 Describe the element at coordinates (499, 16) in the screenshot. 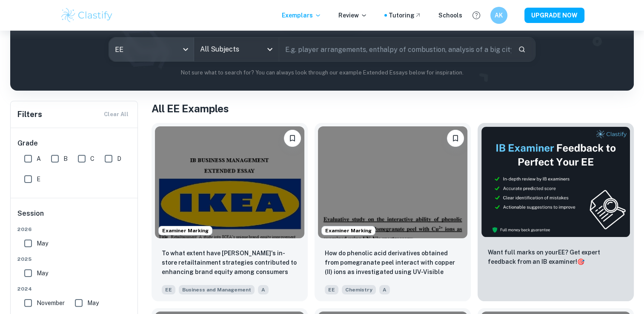

I see `button: AK` at that location.